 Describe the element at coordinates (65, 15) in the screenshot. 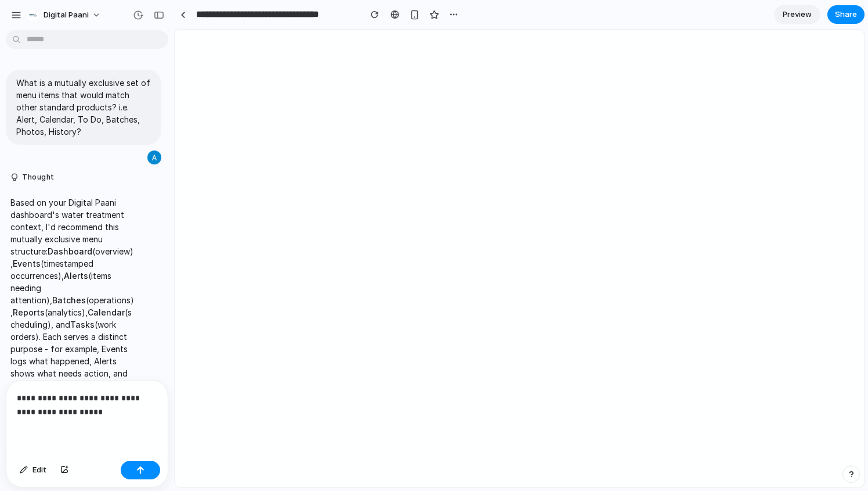

I see `button: Digital Paani` at that location.